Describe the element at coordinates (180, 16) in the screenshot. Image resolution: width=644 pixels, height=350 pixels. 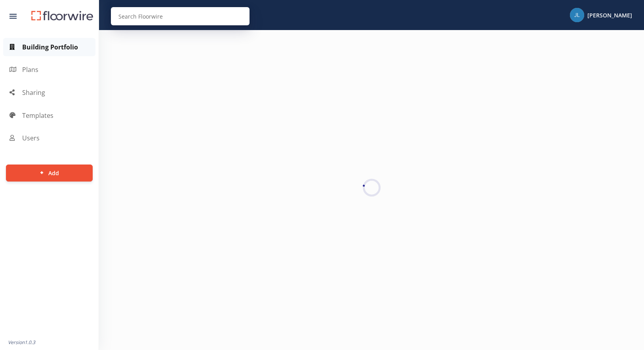
I see `input: Search Floorwire` at that location.